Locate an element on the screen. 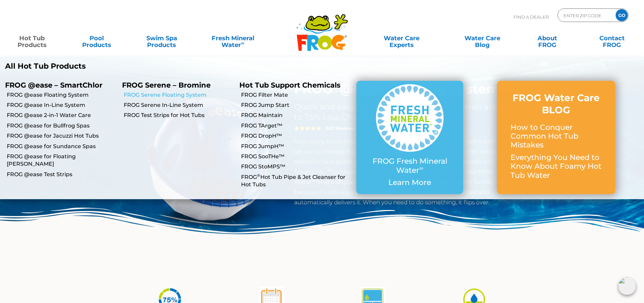  a: Fresh MineralWater∞ is located at coordinates (232, 38).